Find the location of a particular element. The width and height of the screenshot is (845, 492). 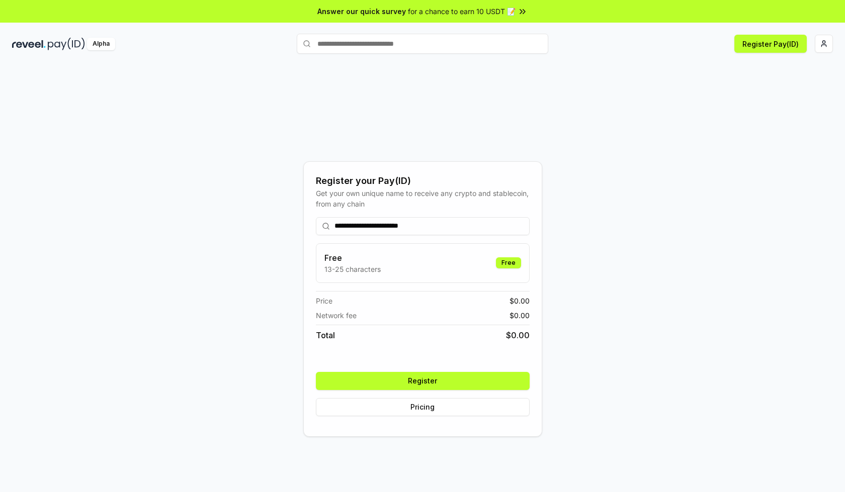

img: reveel_dark is located at coordinates (29, 44).